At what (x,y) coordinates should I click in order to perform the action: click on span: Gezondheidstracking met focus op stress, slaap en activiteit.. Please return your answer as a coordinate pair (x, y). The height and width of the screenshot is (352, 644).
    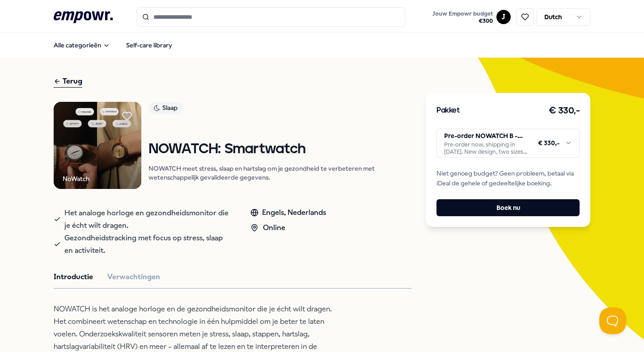
    Looking at the image, I should click on (148, 244).